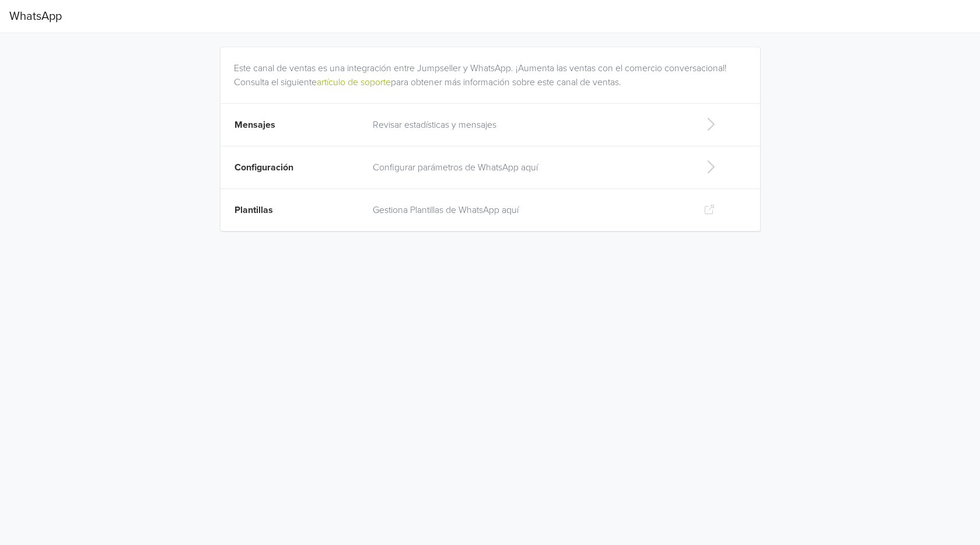 Image resolution: width=980 pixels, height=545 pixels. I want to click on p: Gestiona Plantillas de WhatsApp aquí, so click(529, 210).